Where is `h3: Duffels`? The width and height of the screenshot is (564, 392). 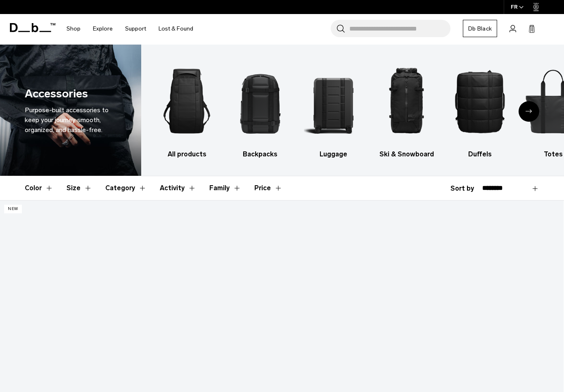 h3: Duffels is located at coordinates (480, 154).